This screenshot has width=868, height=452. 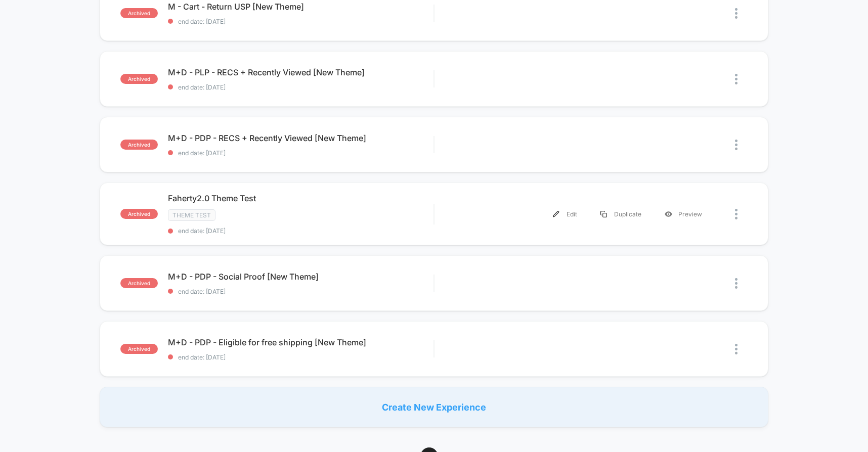 I want to click on div: Preview, so click(x=683, y=214).